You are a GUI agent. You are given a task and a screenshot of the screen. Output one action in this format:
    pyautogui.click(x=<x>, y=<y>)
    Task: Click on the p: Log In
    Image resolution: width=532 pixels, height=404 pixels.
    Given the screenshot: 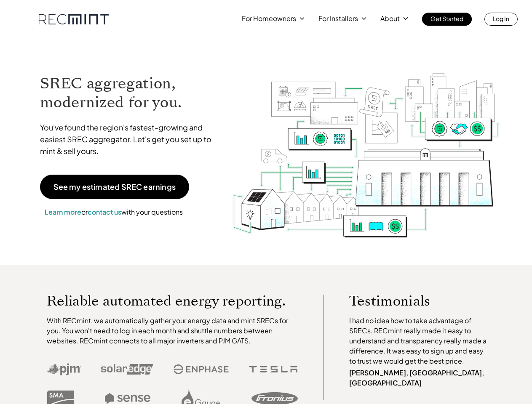 What is the action you would take?
    pyautogui.click(x=500, y=18)
    